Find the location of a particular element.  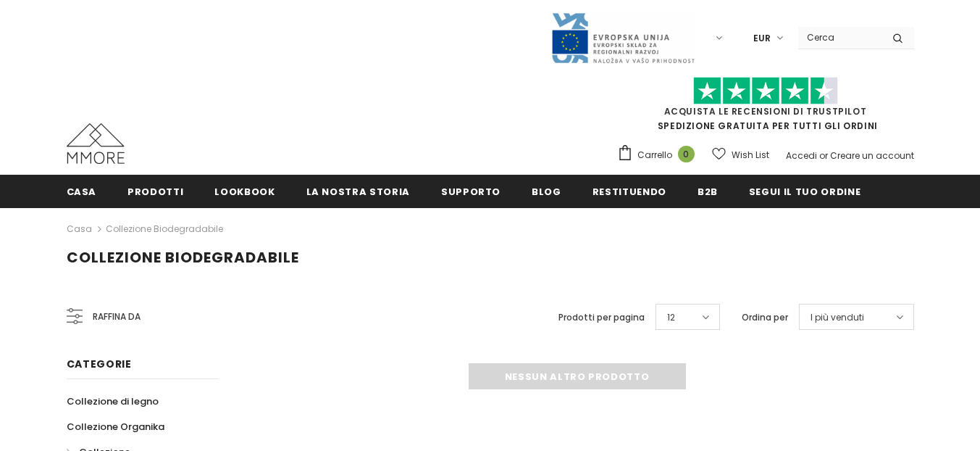

span: 12 is located at coordinates (671, 318).